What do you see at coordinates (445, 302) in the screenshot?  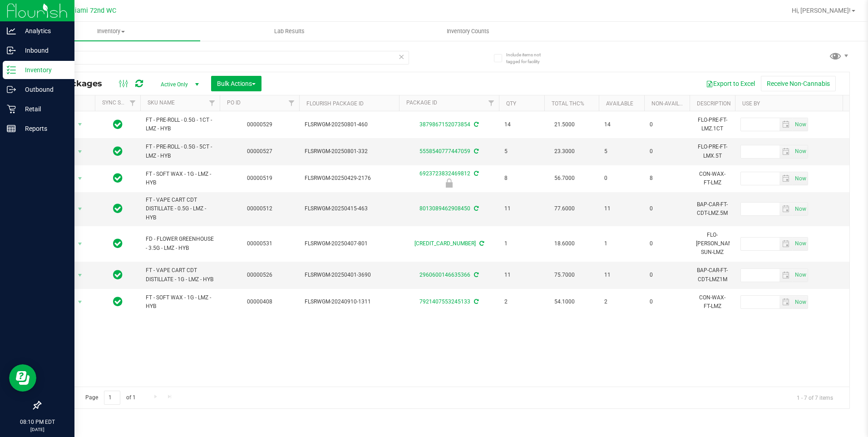 I see `a: 7921407553245133` at bounding box center [445, 302].